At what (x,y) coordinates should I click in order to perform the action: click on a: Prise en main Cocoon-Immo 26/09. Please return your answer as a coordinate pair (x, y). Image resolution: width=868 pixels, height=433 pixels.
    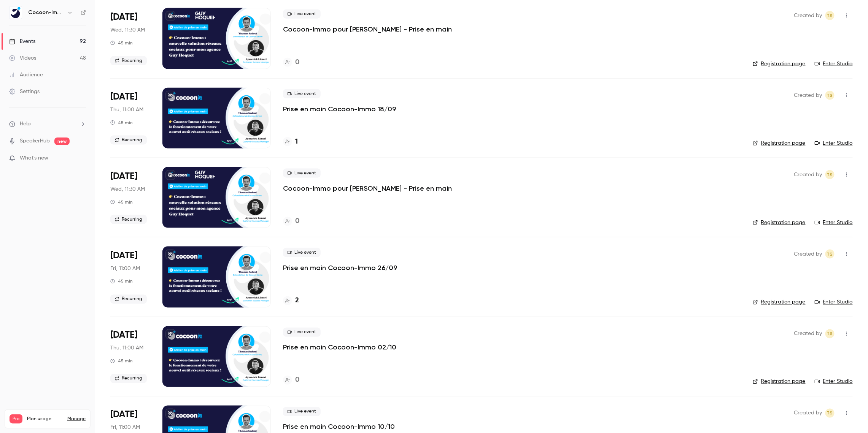
    Looking at the image, I should click on (340, 268).